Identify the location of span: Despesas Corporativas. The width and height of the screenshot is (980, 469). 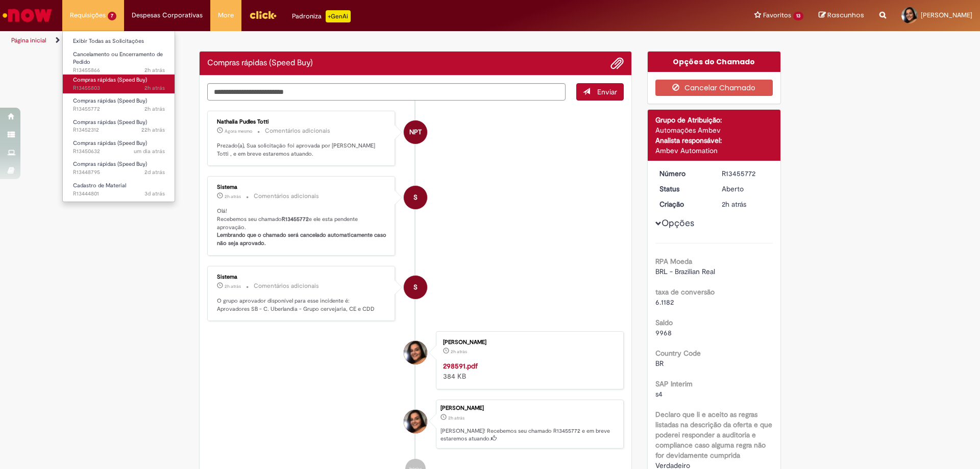
(167, 15).